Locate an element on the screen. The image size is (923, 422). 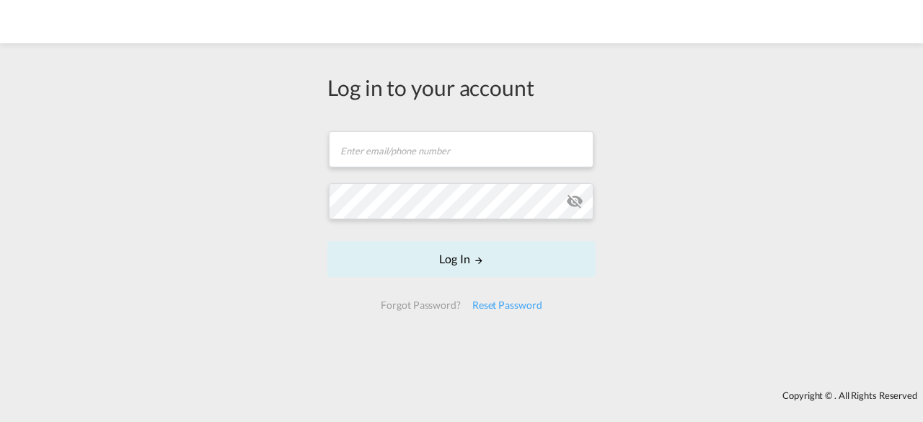
div: Forgot Password? is located at coordinates (420, 305).